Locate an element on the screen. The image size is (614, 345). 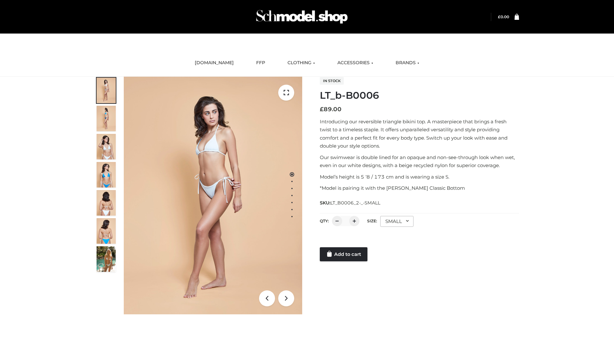
h1: LT_b-B0006 is located at coordinates (419, 96).